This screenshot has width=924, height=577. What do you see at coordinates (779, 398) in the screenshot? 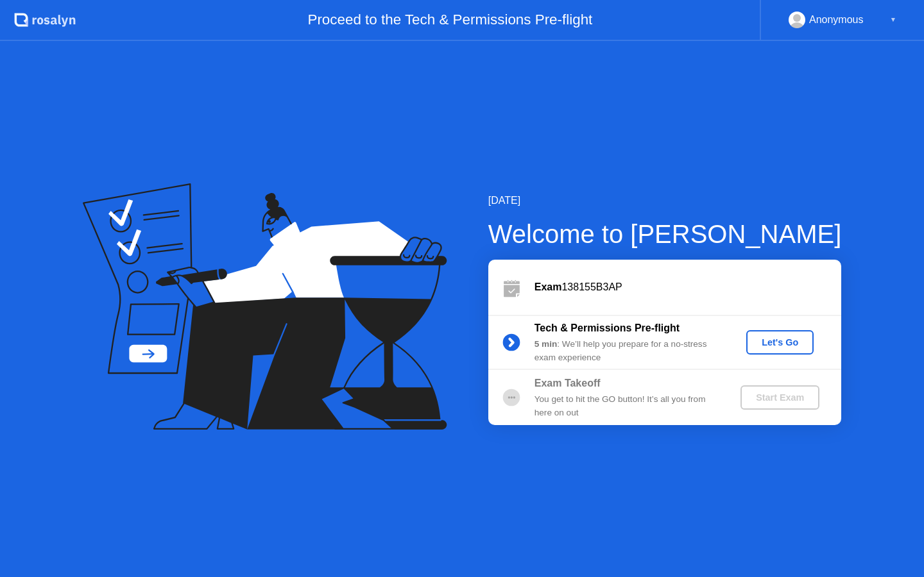
I see `div: Start Exam` at bounding box center [779, 398].